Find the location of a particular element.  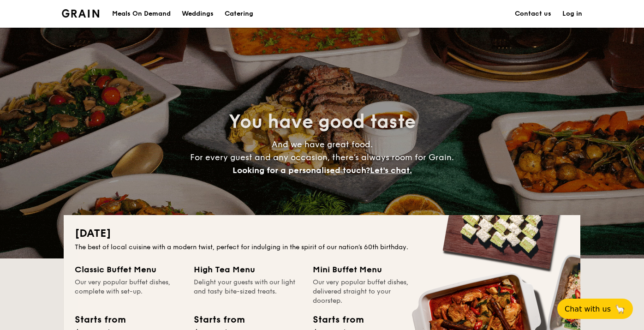

span: Chat with us is located at coordinates (588, 309).